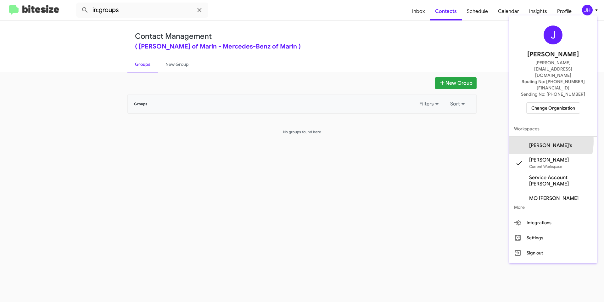  I want to click on button: Integrations, so click(553, 222).